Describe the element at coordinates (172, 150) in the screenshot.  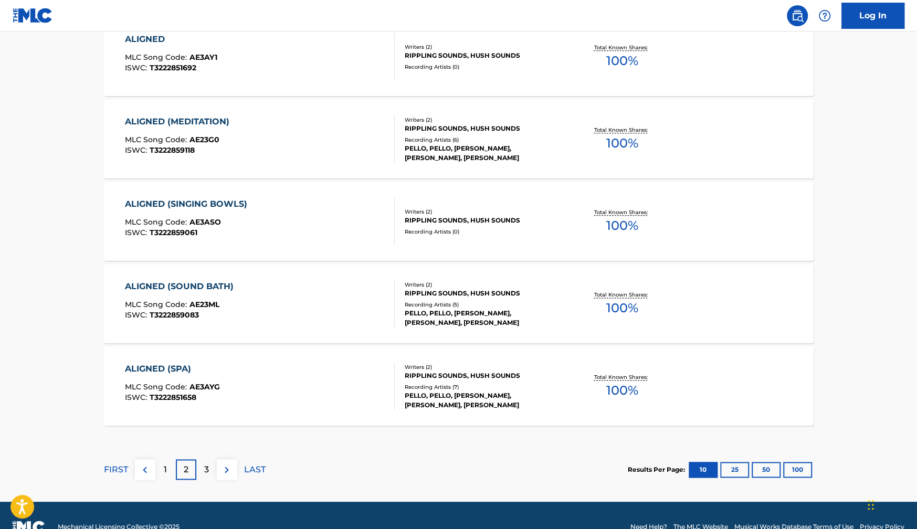
I see `span: T3222859118` at that location.